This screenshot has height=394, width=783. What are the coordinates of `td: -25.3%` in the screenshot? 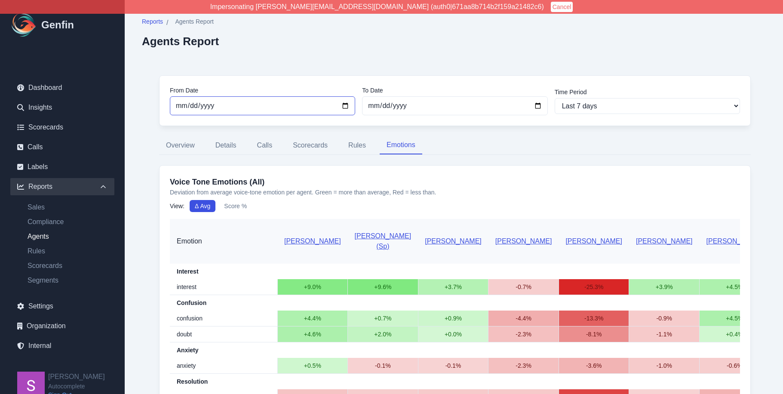 It's located at (594, 287).